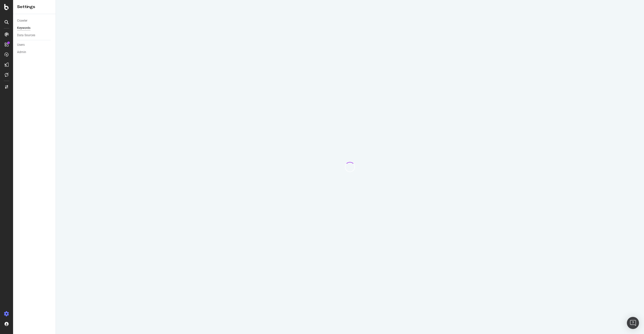 The width and height of the screenshot is (644, 334). Describe the element at coordinates (34, 52) in the screenshot. I see `a: Admin` at that location.